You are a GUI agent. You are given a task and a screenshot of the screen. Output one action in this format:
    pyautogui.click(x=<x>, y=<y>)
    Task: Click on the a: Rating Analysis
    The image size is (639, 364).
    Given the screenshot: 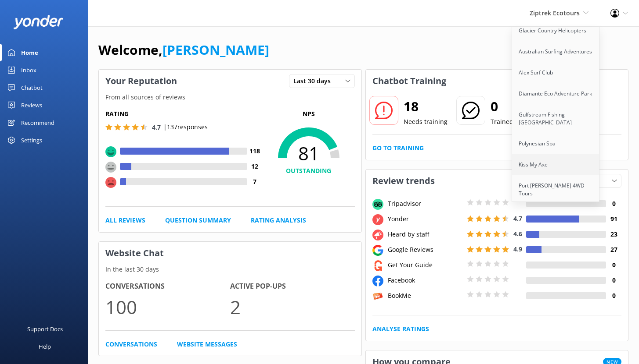 What is the action you would take?
    pyautogui.click(x=278, y=221)
    